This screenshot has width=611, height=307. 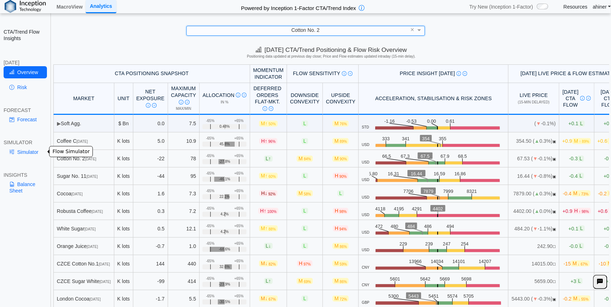 I want to click on td: 14015.00, so click(x=533, y=264).